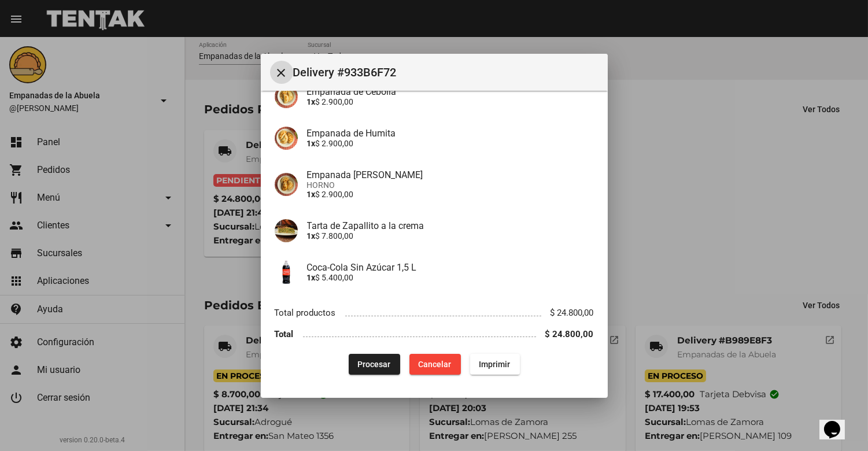 Image resolution: width=868 pixels, height=451 pixels. What do you see at coordinates (286, 184) in the screenshot?
I see `img: f753fea7-0f09-41b3-9a9e-ddb84fc3b359.jpg` at bounding box center [286, 184].